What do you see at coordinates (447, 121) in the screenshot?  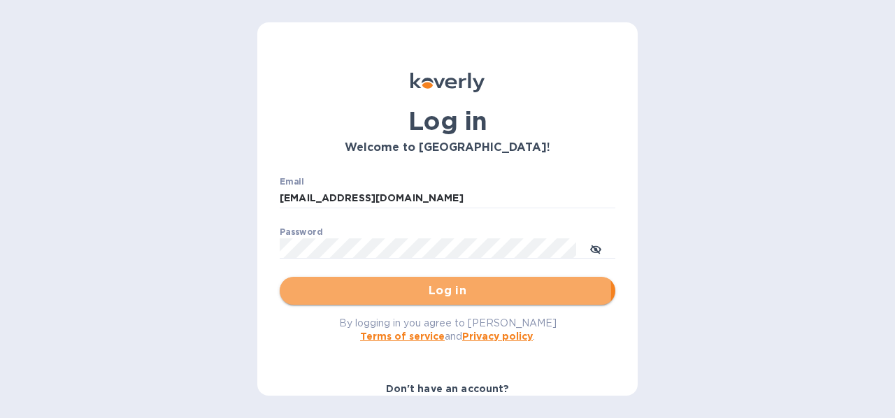 I see `h1: Log in` at bounding box center [447, 121].